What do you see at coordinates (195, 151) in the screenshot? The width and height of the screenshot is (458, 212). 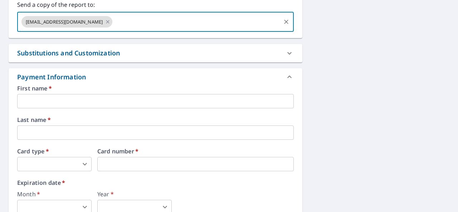 I see `label: Card number` at bounding box center [195, 151].